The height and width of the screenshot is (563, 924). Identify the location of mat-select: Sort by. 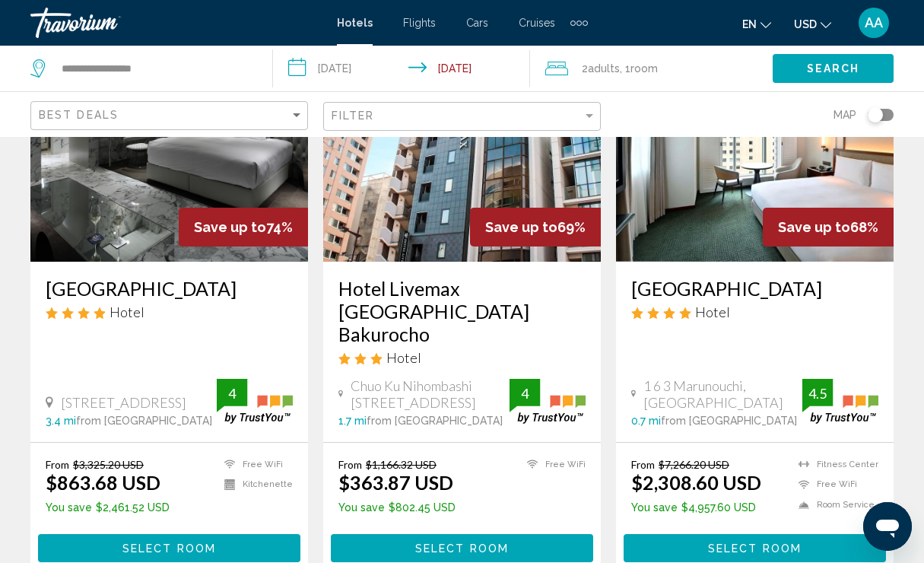
(171, 115).